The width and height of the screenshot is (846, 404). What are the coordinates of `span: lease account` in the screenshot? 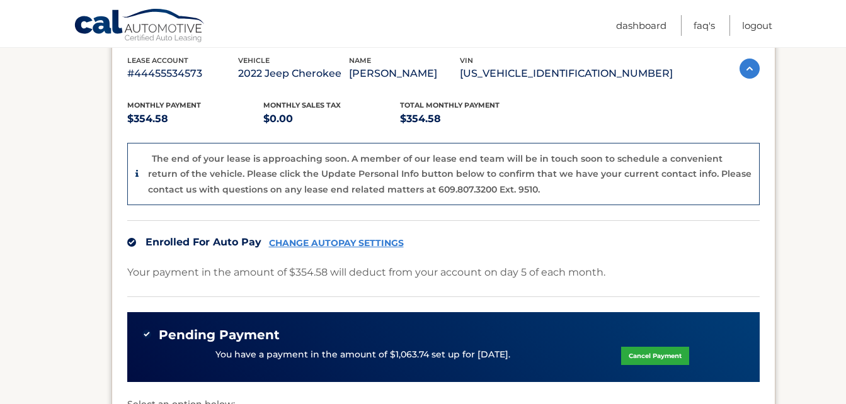 It's located at (157, 60).